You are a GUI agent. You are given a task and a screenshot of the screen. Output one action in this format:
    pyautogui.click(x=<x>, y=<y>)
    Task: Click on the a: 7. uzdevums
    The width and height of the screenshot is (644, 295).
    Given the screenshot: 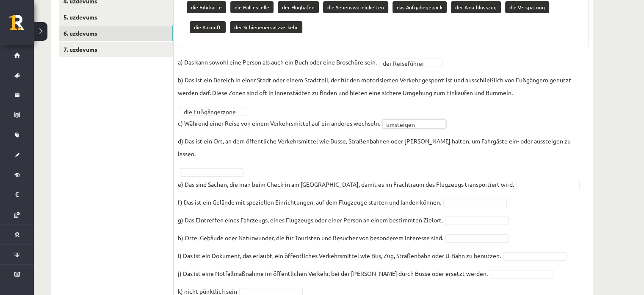 What is the action you would take?
    pyautogui.click(x=116, y=49)
    